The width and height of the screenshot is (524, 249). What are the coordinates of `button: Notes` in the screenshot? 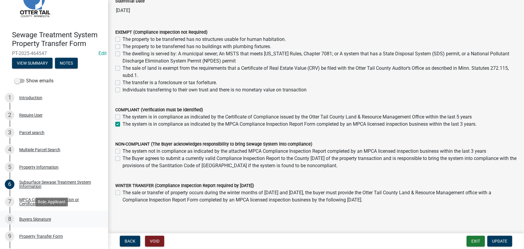 It's located at (66, 63).